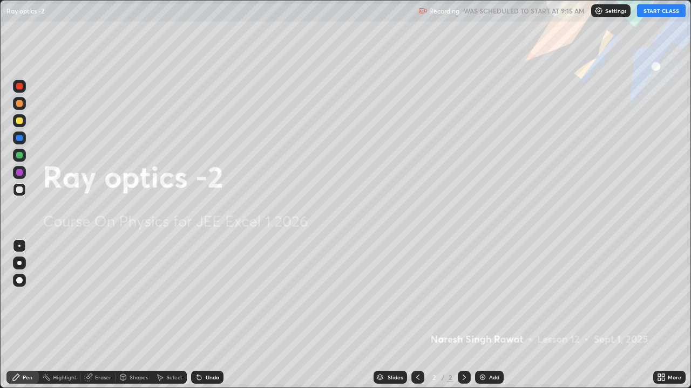 This screenshot has height=388, width=691. Describe the element at coordinates (139, 378) in the screenshot. I see `div: Shapes` at that location.